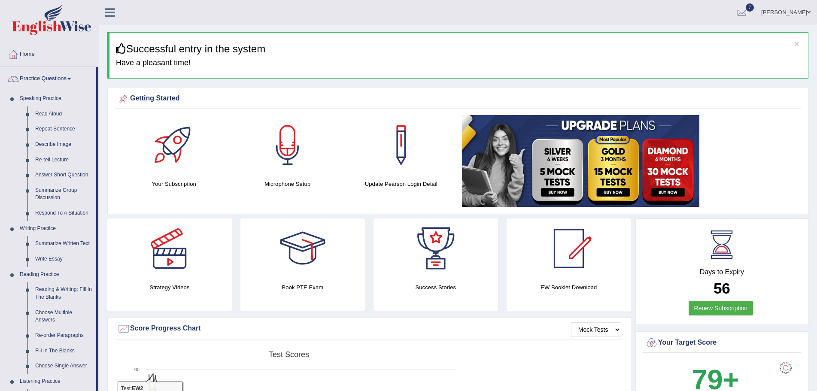 The height and width of the screenshot is (391, 817). What do you see at coordinates (174, 184) in the screenshot?
I see `h4: Your Subscription` at bounding box center [174, 184].